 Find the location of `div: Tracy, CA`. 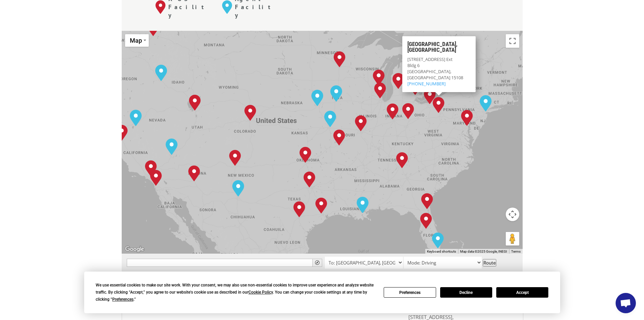

div: Tracy, CA is located at coordinates (122, 133).